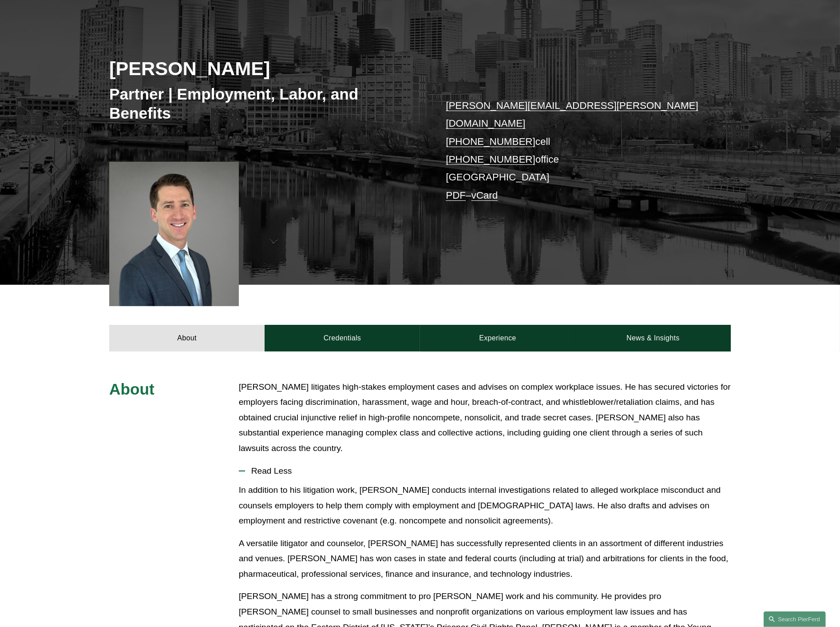 This screenshot has height=627, width=840. What do you see at coordinates (488, 471) in the screenshot?
I see `span: Read Less` at bounding box center [488, 471].